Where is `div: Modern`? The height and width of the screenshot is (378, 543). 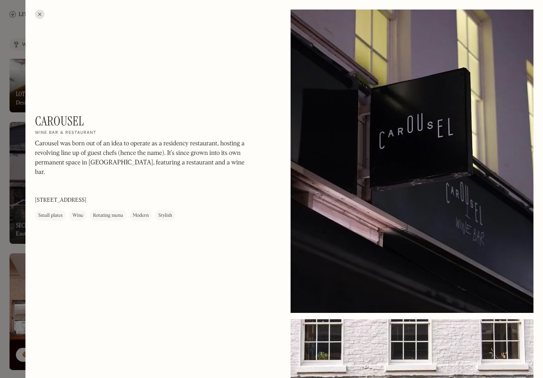 div: Modern is located at coordinates (141, 216).